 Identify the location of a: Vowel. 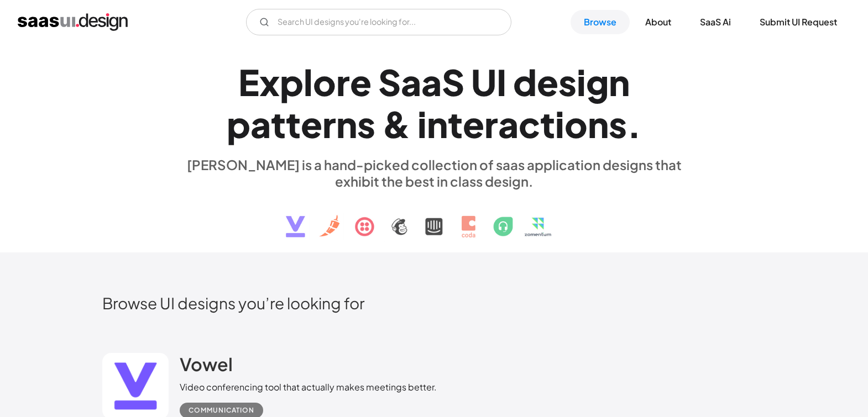
(206, 367).